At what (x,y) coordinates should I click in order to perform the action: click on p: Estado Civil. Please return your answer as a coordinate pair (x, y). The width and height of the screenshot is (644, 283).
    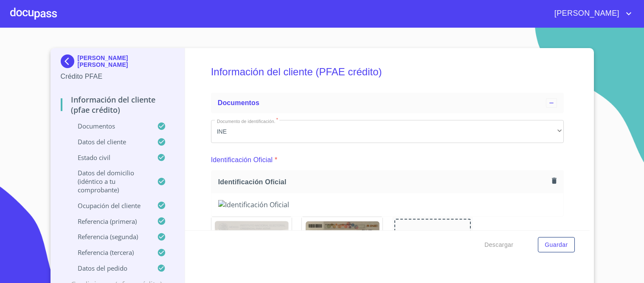
    Looking at the image, I should click on (109, 157).